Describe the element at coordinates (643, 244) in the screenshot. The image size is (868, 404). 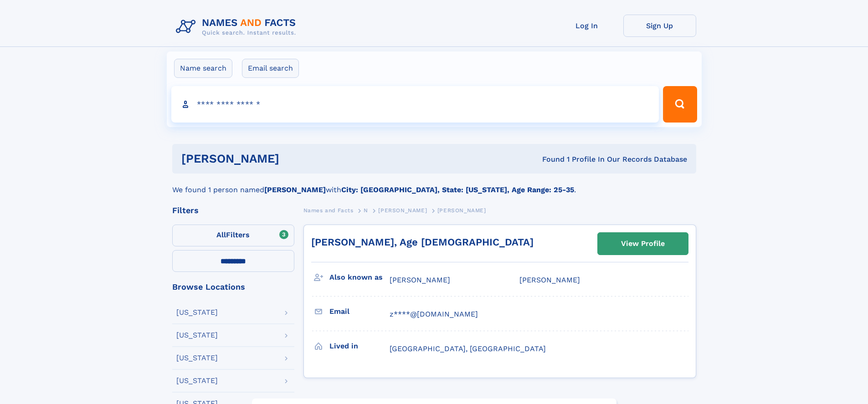
I see `a: View Profile` at that location.